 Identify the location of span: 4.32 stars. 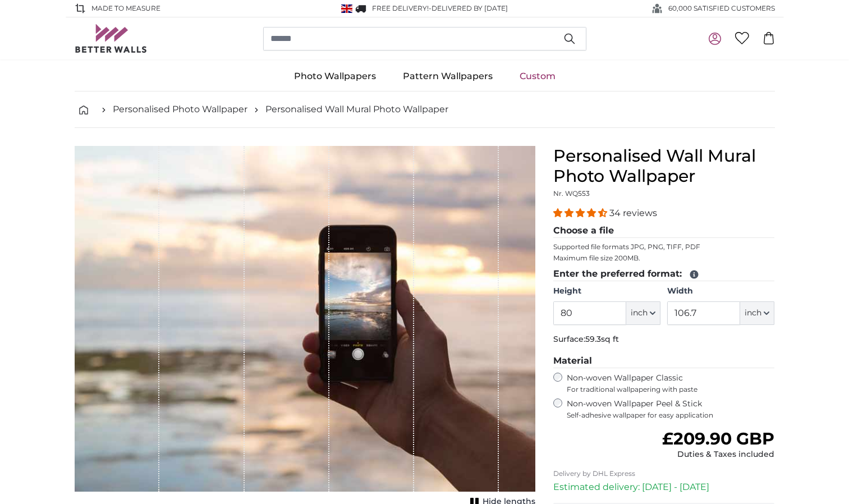
(581, 212).